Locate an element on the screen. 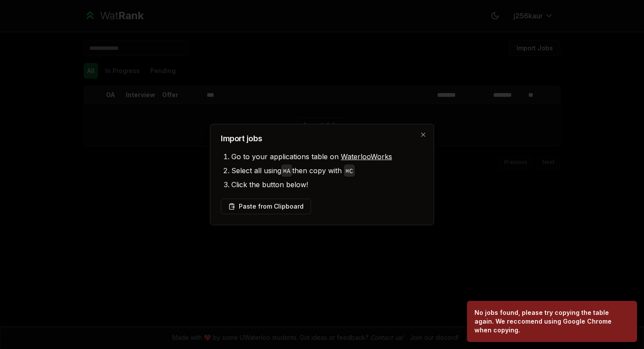 Image resolution: width=644 pixels, height=349 pixels. li: Click the button below! is located at coordinates (327, 184).